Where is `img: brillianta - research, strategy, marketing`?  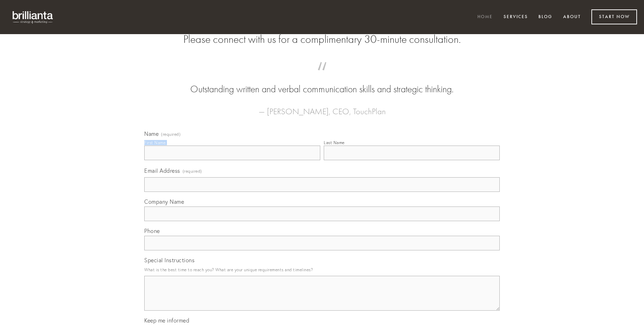
img: brillianta - research, strategy, marketing is located at coordinates (33, 17).